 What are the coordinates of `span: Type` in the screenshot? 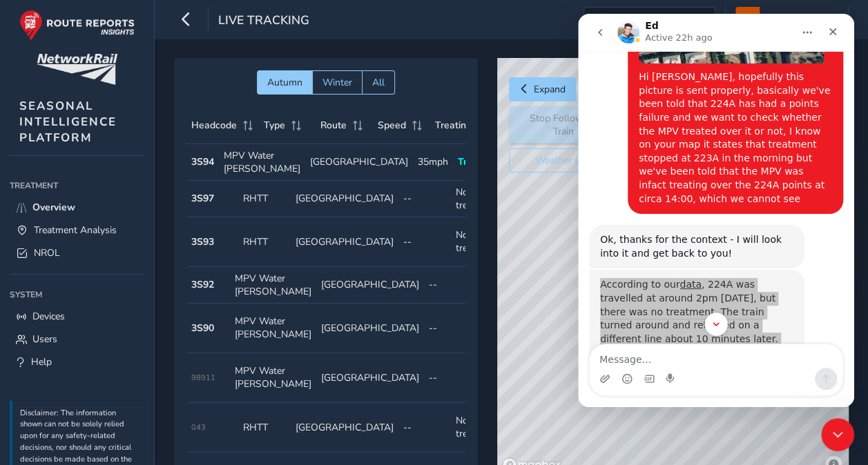 It's located at (274, 125).